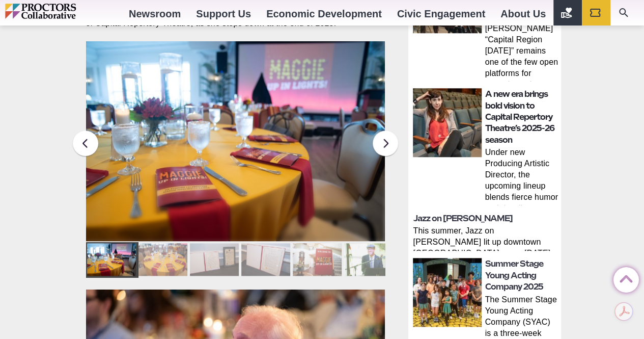 The image size is (644, 339). I want to click on button: Next slide, so click(385, 143).